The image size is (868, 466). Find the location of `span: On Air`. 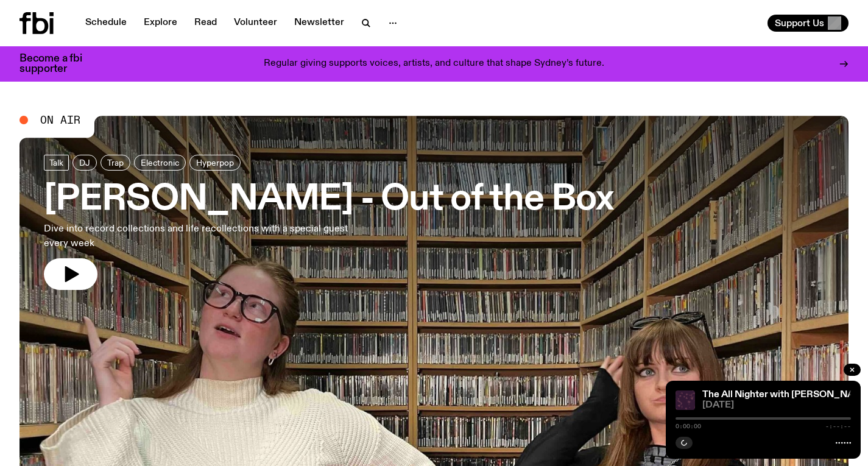

span: On Air is located at coordinates (60, 120).